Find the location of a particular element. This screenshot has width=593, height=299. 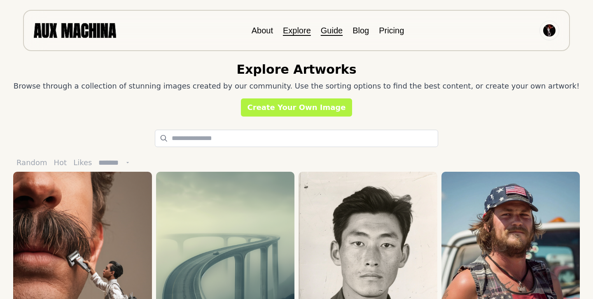

a: About is located at coordinates (262, 30).